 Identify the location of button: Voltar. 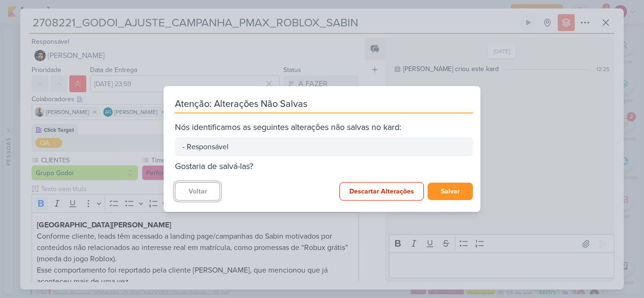
(198, 191).